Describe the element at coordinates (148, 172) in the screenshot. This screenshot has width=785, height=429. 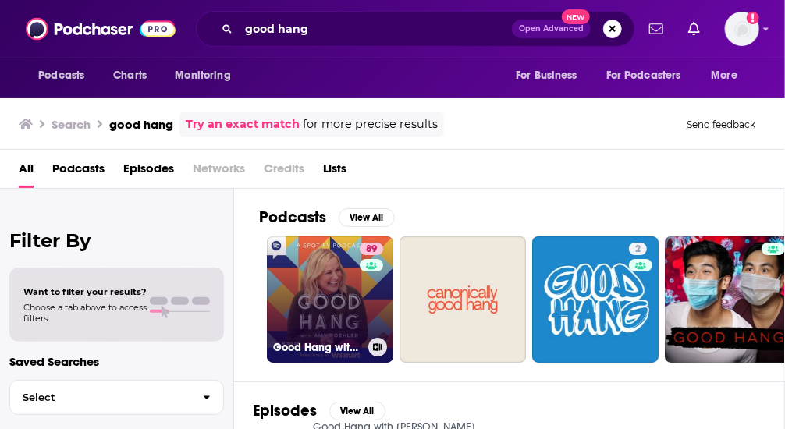
I see `a: Episodes` at that location.